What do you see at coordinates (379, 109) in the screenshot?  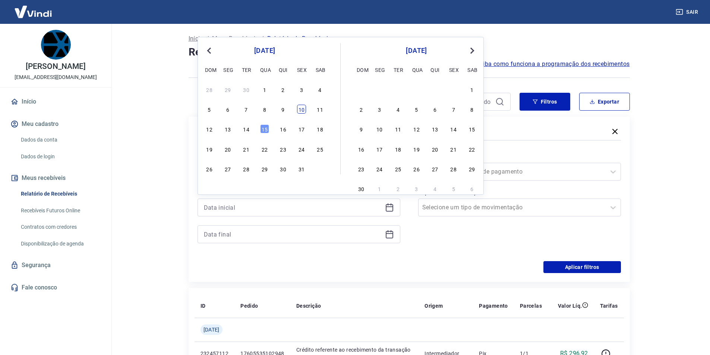 I see `div: Choose segunda-feira, 3 de novembro de 2025` at bounding box center [379, 109].